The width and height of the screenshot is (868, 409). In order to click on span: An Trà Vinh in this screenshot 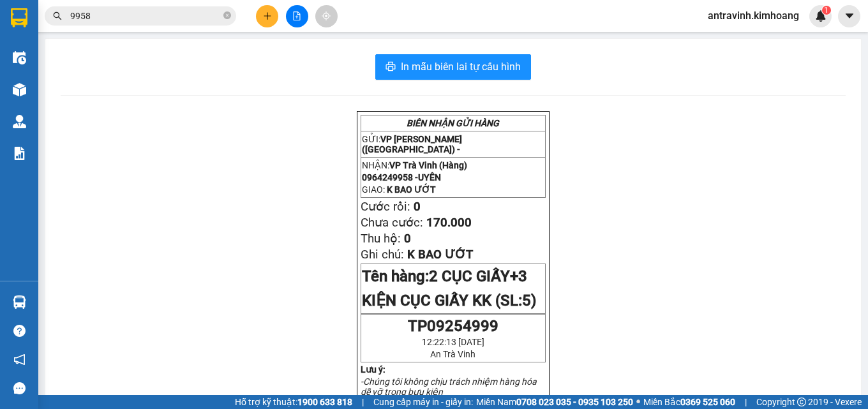, I will do `click(452, 355)`.